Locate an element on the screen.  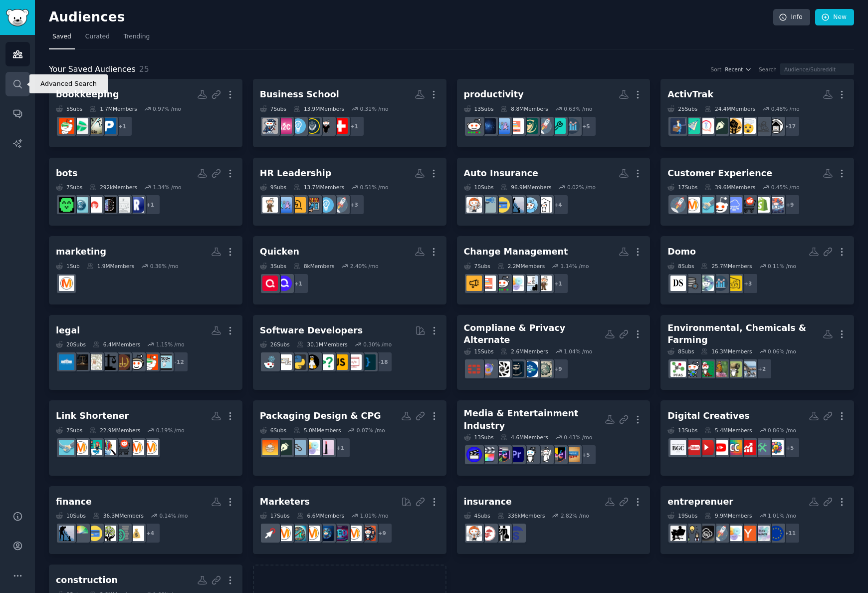
a: entreprenuer19Subs9.9MMembers1.01% /mo+11ProductManagementEUindiehackersycombinatorProductManagem... is located at coordinates (758, 520).